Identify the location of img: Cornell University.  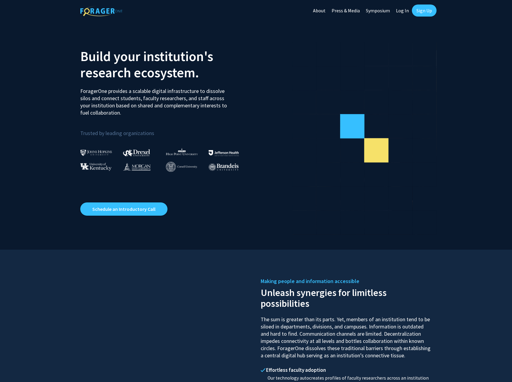
(182, 167).